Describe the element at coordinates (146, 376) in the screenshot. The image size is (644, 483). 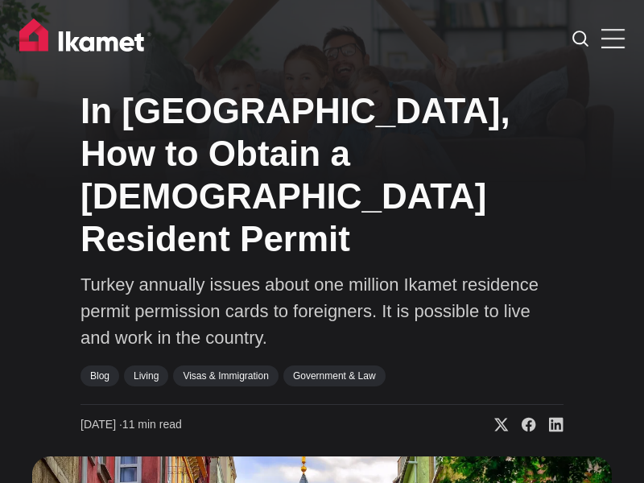
I see `a: Living` at that location.